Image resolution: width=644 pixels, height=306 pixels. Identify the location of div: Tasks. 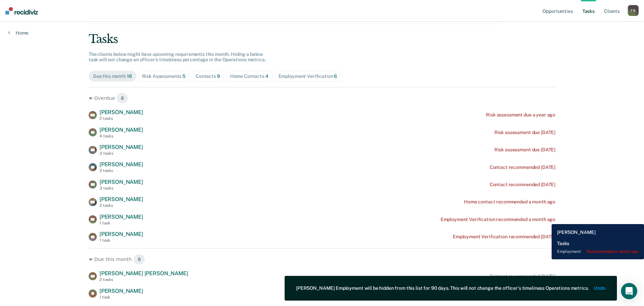
(322, 39).